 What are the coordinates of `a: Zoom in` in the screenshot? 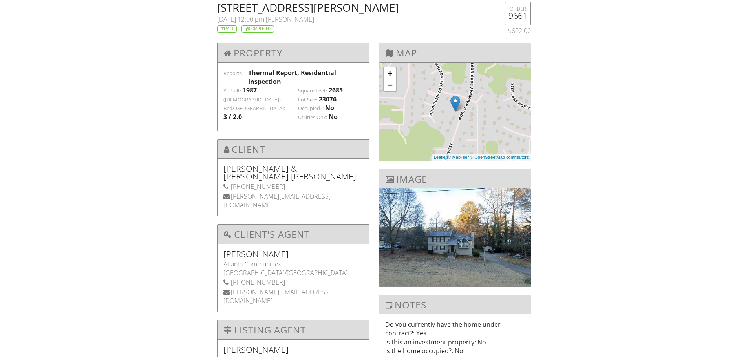 It's located at (390, 73).